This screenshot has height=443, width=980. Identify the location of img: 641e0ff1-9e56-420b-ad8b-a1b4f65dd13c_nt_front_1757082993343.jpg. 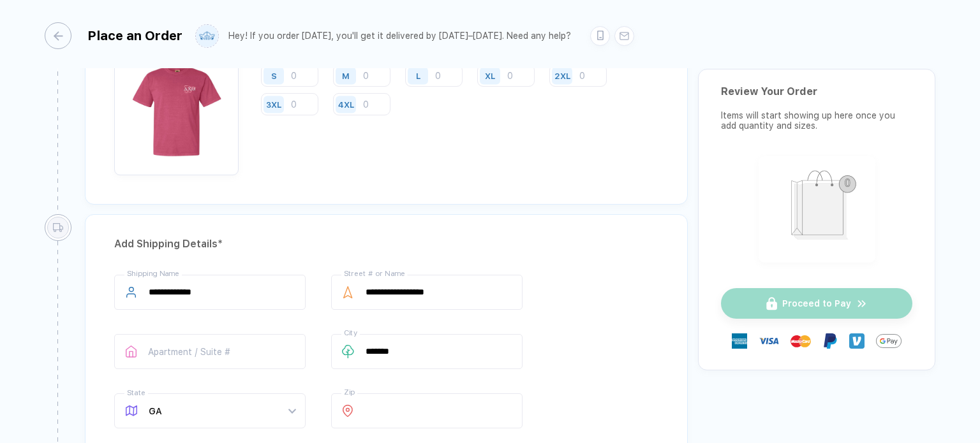
(176, 106).